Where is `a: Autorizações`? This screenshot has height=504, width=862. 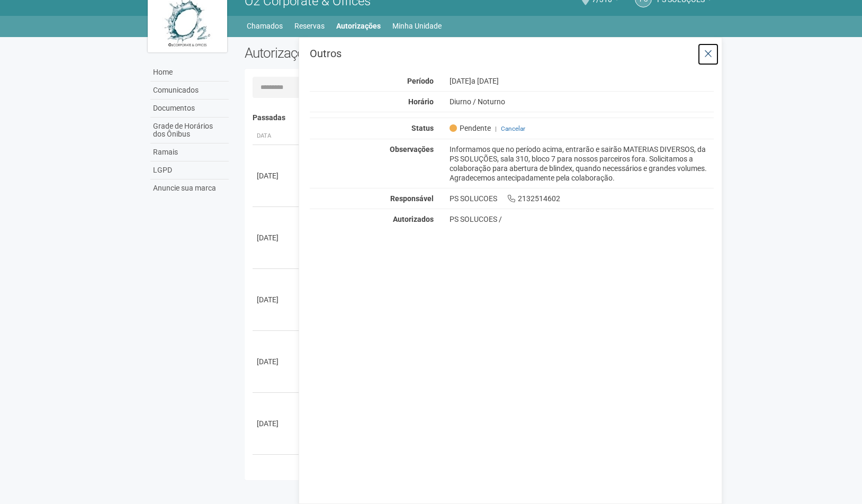 a: Autorizações is located at coordinates (359, 26).